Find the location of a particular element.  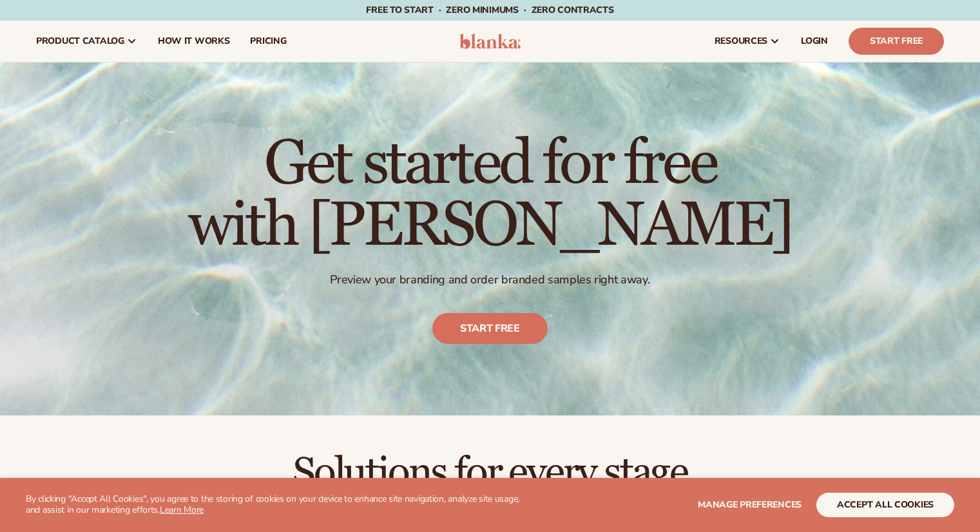

a: pricing is located at coordinates (268, 41).